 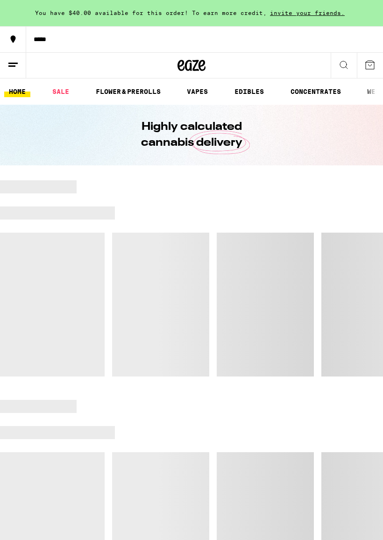 I want to click on a: EDIBLES, so click(x=249, y=92).